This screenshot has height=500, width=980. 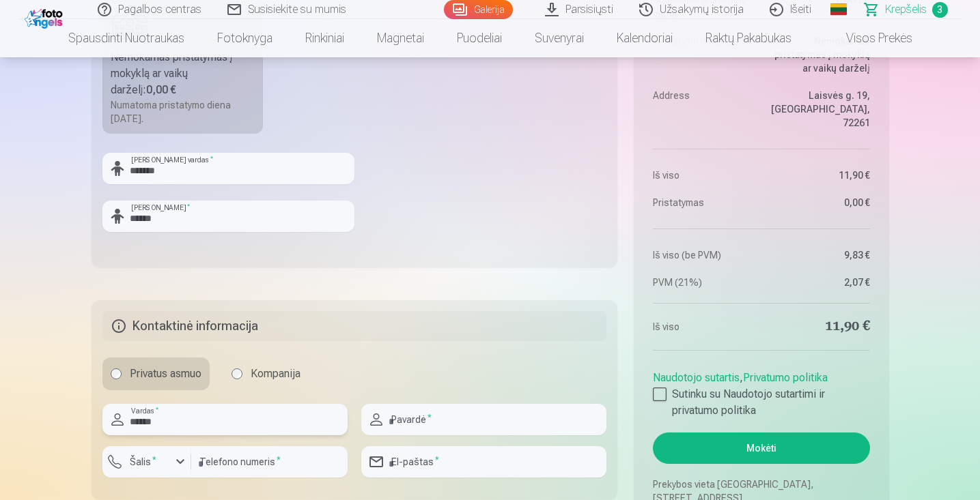 What do you see at coordinates (147, 462) in the screenshot?
I see `button: Šalis*` at bounding box center [147, 462].